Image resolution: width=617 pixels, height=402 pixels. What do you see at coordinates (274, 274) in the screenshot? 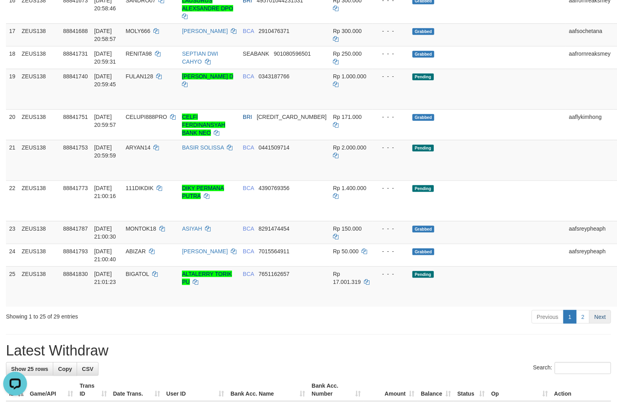
I see `span: Copy 7651162657 to clipboard` at bounding box center [274, 274].